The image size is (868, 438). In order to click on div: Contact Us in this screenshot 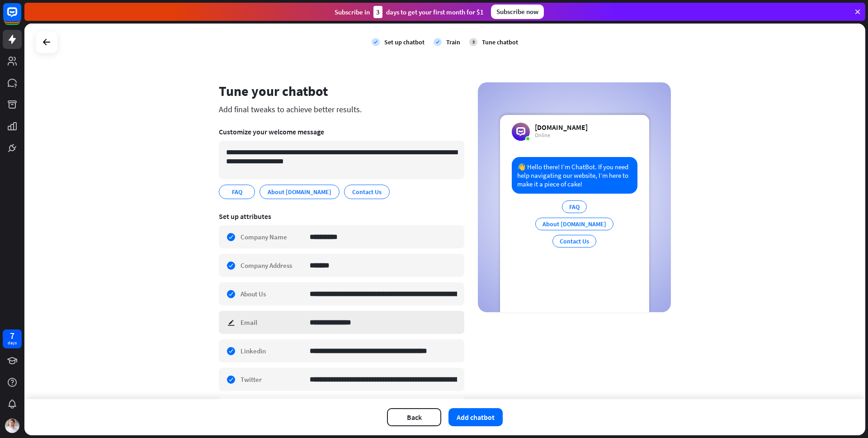, I will do `click(574, 242)`.